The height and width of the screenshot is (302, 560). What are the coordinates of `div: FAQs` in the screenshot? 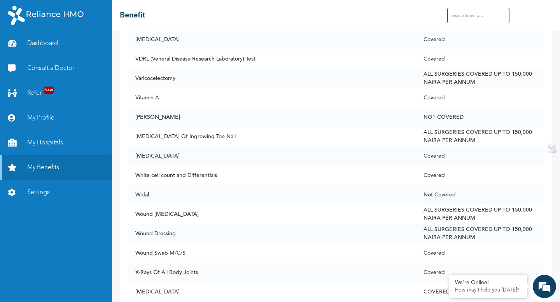 It's located at (112, 276).